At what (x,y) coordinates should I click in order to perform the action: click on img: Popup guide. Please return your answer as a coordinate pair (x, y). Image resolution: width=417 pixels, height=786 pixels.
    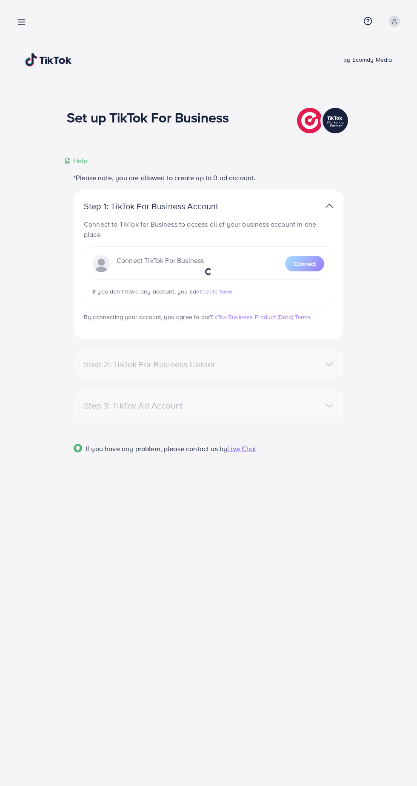
    Looking at the image, I should click on (78, 448).